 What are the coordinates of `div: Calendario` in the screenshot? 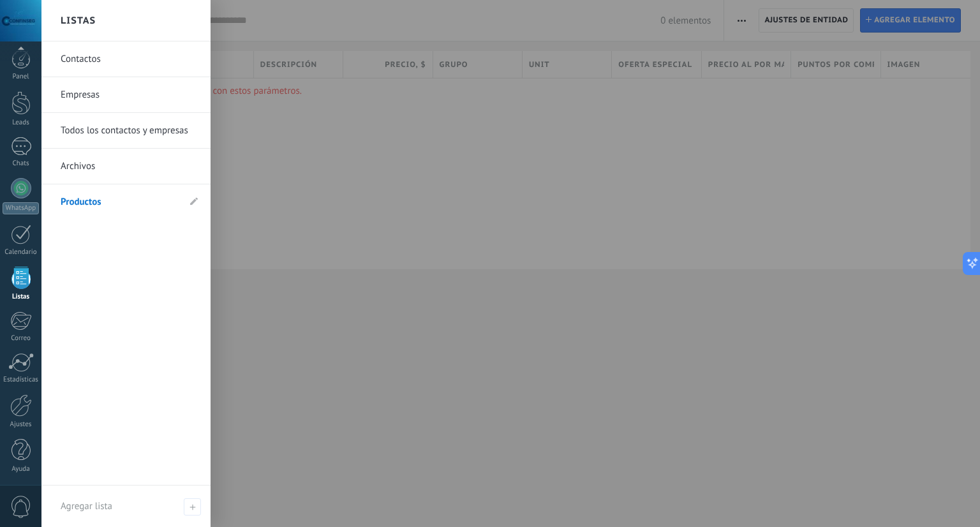 It's located at (21, 252).